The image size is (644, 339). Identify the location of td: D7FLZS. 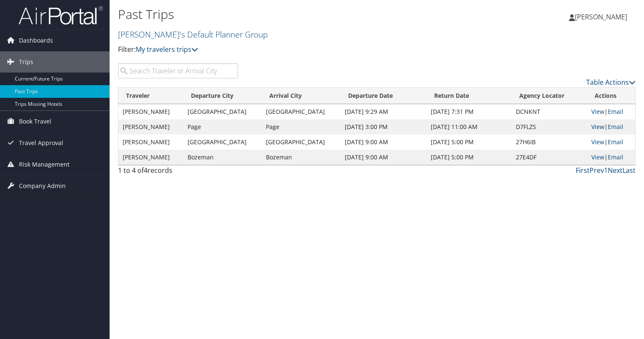
(549, 127).